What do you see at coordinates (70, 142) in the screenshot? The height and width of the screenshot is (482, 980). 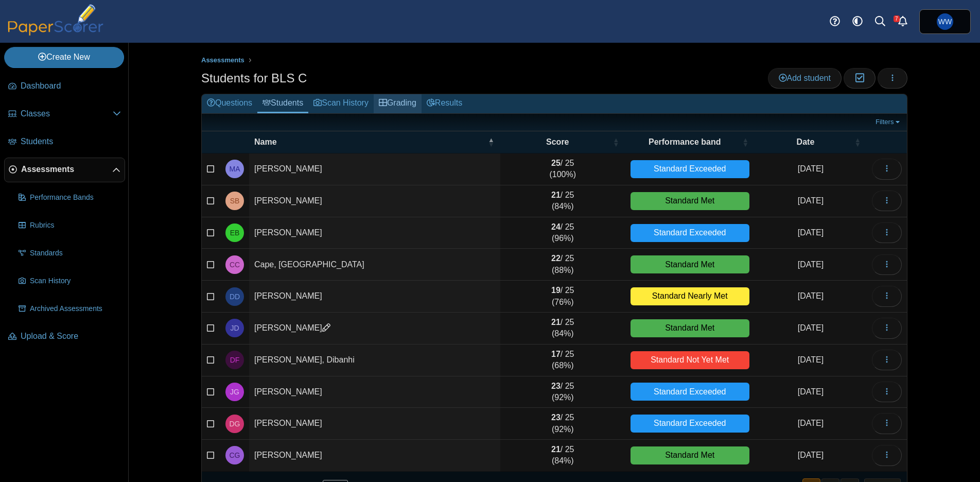 I see `span: Students` at bounding box center [70, 142].